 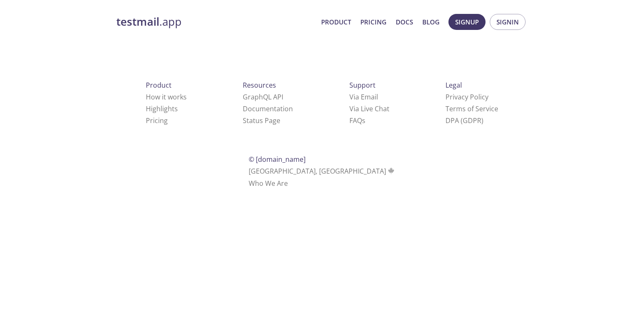 I want to click on span: Product, so click(x=158, y=85).